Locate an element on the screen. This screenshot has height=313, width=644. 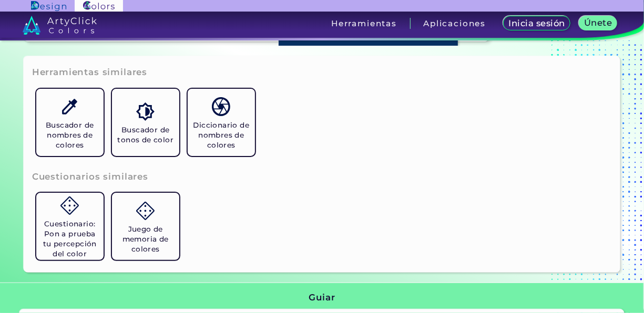
img: logo_artyclick_colors_white.svg is located at coordinates (59, 25).